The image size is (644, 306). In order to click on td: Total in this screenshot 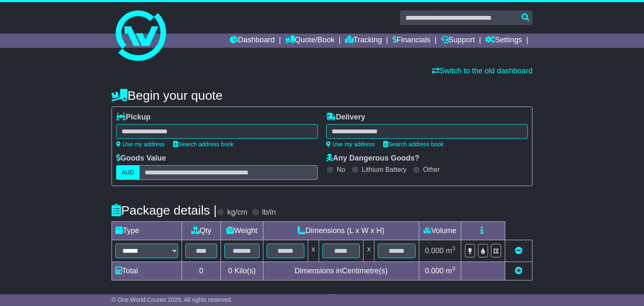, I will do `click(147, 271)`.